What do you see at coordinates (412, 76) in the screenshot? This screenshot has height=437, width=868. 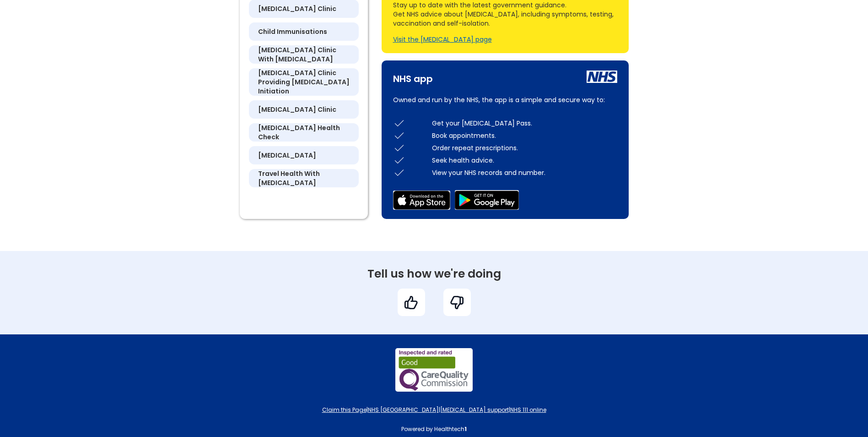 I see `div: NHS app` at bounding box center [412, 76].